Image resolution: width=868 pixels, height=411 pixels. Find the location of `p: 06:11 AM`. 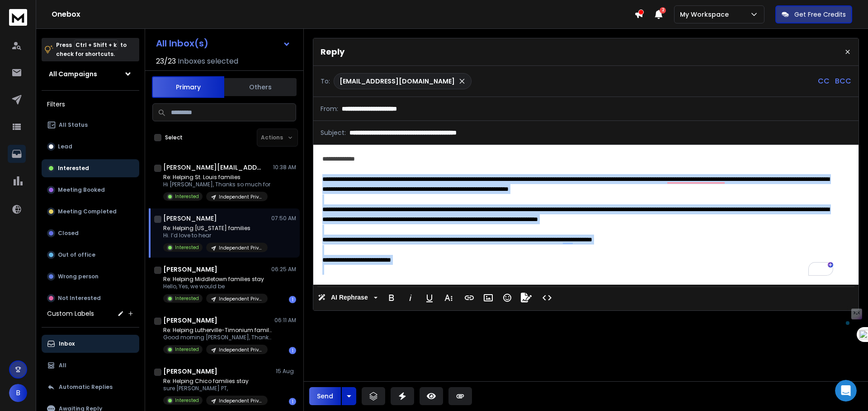

p: 06:11 AM is located at coordinates (285, 320).